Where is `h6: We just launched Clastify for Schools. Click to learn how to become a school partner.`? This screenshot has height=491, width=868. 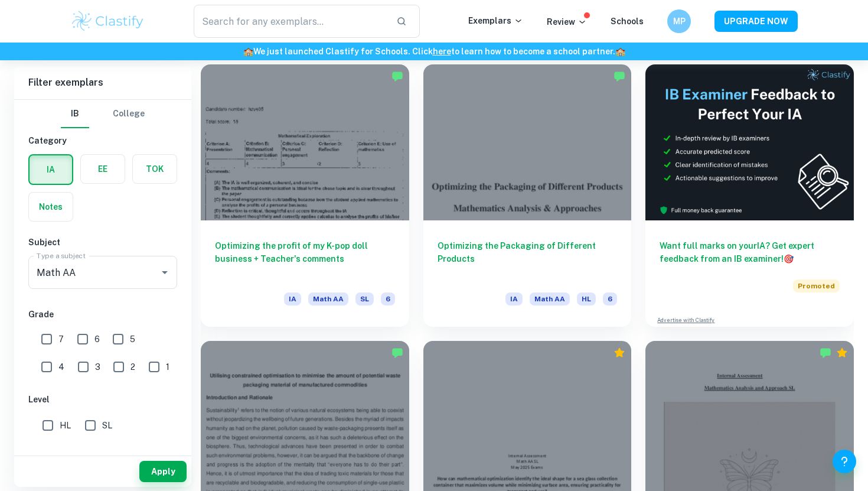
h6: We just launched Clastify for Schools. Click to learn how to become a school partner. is located at coordinates (434, 51).